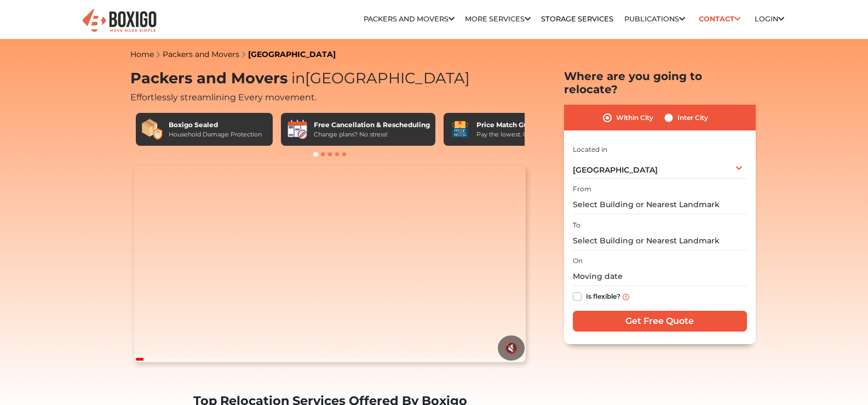 Image resolution: width=868 pixels, height=405 pixels. Describe the element at coordinates (119, 21) in the screenshot. I see `img: Boxigo` at that location.